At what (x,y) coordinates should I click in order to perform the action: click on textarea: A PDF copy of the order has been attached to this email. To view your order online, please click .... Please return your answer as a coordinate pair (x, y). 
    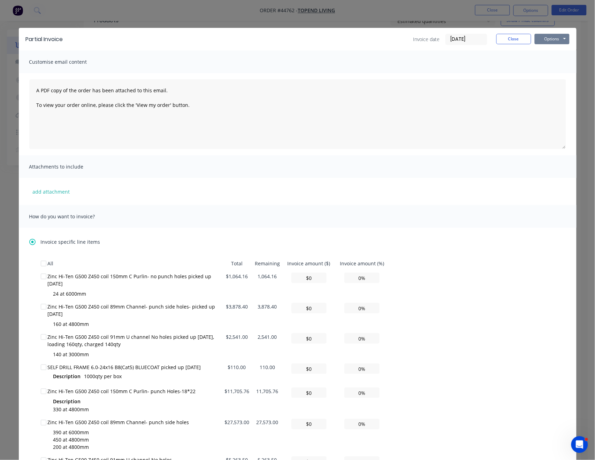
    Looking at the image, I should click on (297, 114).